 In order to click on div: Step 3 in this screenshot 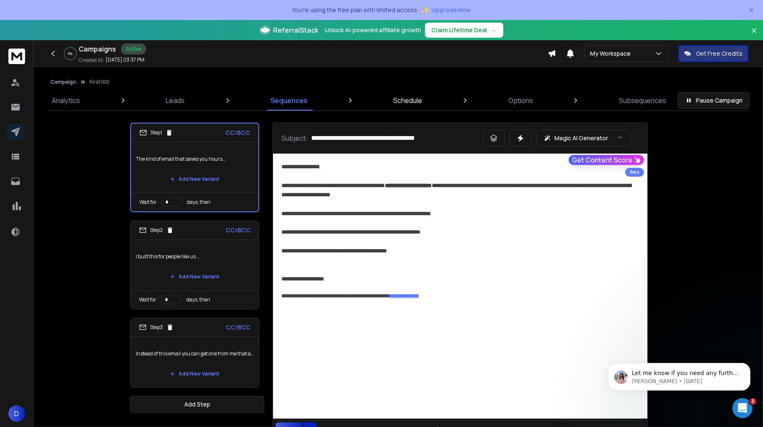, I will do `click(156, 327)`.